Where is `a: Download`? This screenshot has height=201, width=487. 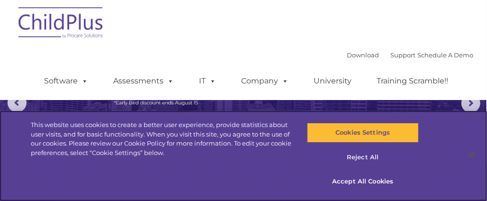
a: Download is located at coordinates (363, 55).